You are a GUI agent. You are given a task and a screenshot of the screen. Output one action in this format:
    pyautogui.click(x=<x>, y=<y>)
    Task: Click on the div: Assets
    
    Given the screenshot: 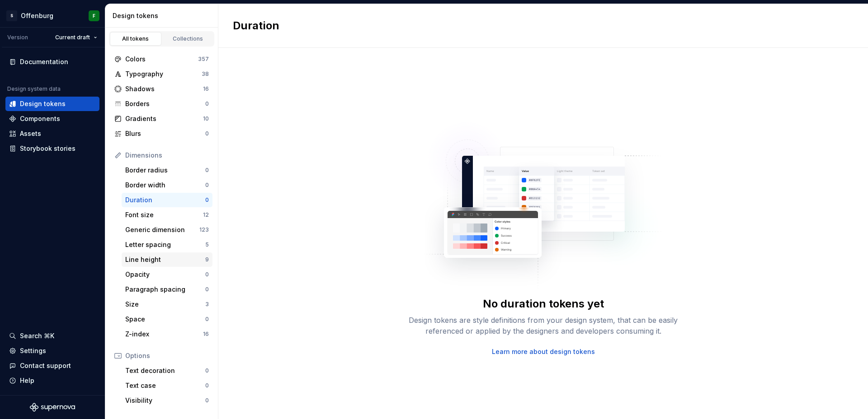 What is the action you would take?
    pyautogui.click(x=30, y=134)
    